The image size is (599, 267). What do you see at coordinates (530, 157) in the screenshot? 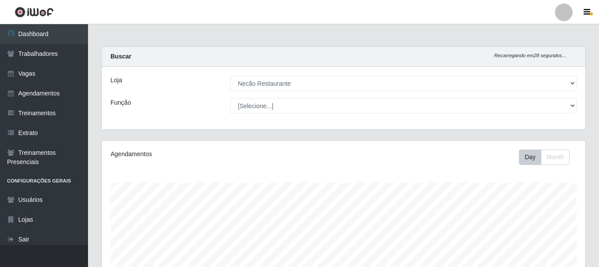
I see `button: Day` at bounding box center [530, 157].